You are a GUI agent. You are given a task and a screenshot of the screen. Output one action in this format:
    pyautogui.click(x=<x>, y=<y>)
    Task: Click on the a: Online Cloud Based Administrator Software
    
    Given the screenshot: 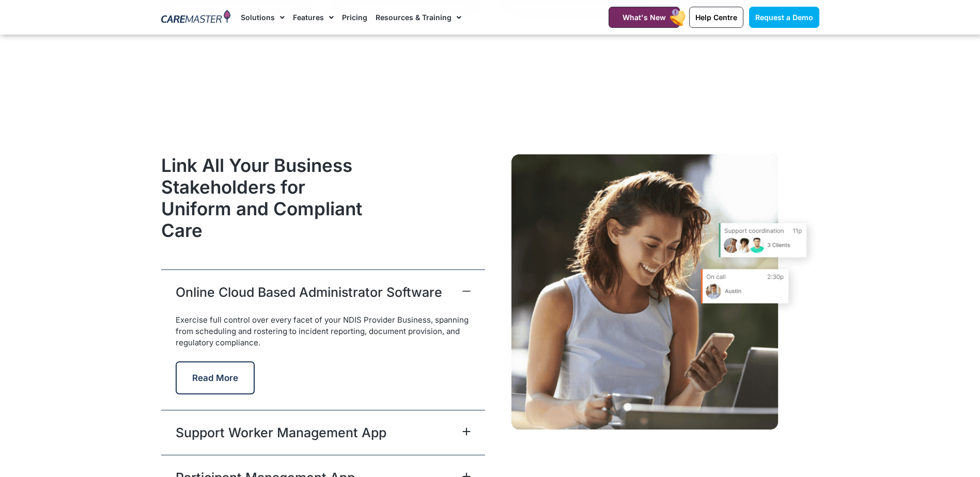 What is the action you would take?
    pyautogui.click(x=309, y=293)
    